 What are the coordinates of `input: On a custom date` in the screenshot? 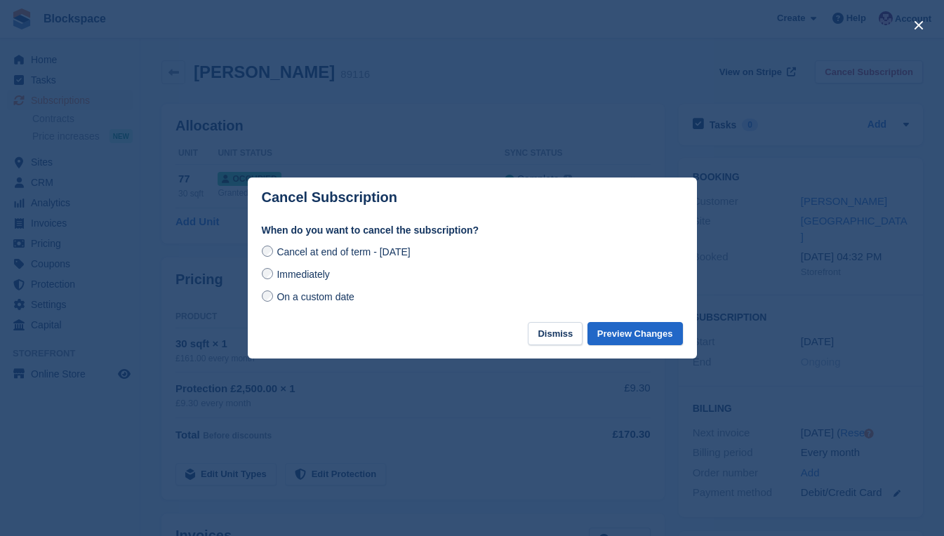 It's located at (267, 296).